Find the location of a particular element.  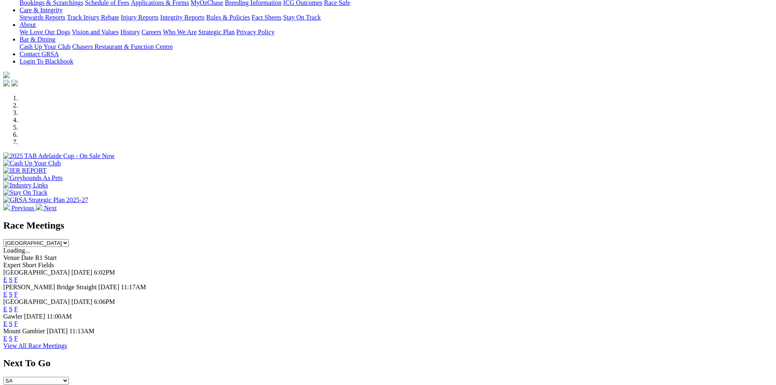

img: GRSA Strategic Plan 2025-27 is located at coordinates (46, 200).